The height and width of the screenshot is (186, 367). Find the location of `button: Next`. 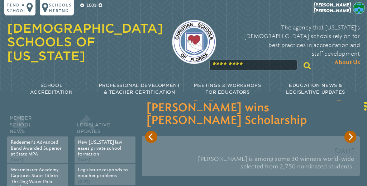

button: Next is located at coordinates (351, 137).